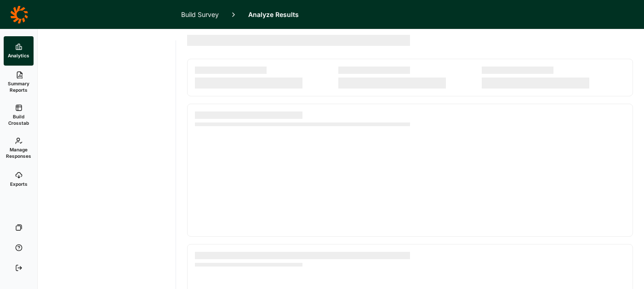  I want to click on a: Summary Reports, so click(18, 82).